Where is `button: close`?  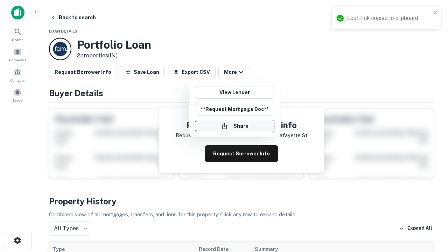 button: close is located at coordinates (436, 13).